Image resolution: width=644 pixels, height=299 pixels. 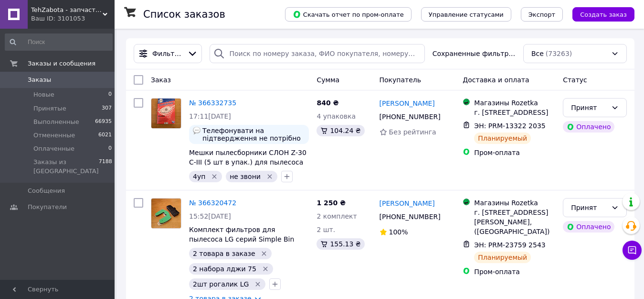 I want to click on input: Поиск по номеру заказа, ФИО покупателя, номеру телефона, Email, номеру накладной, so click(x=317, y=54).